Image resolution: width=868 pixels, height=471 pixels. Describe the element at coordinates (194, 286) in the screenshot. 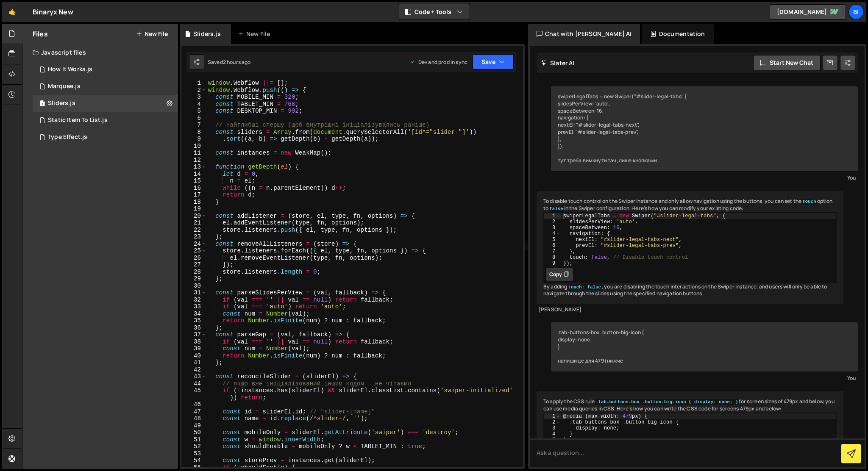

I see `div: 30` at that location.